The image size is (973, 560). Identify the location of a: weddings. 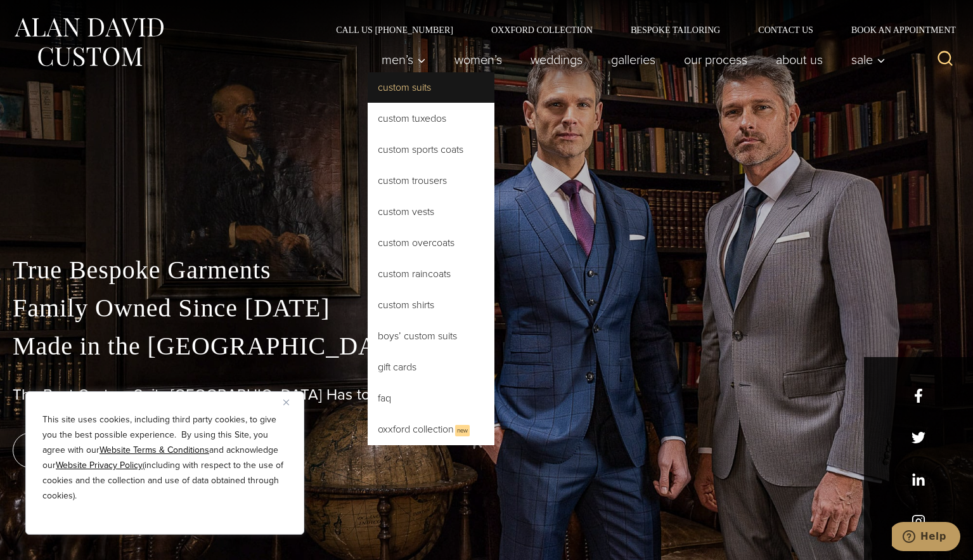
(557, 60).